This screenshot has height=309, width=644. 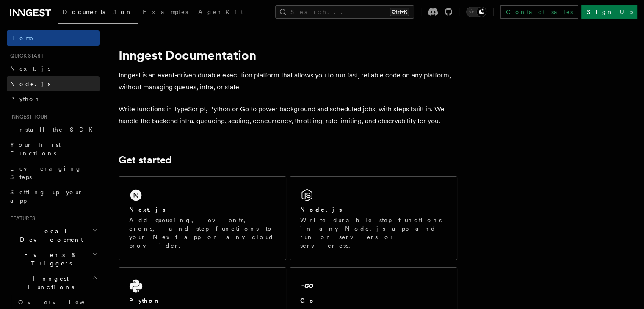 I want to click on span: Python, so click(x=25, y=99).